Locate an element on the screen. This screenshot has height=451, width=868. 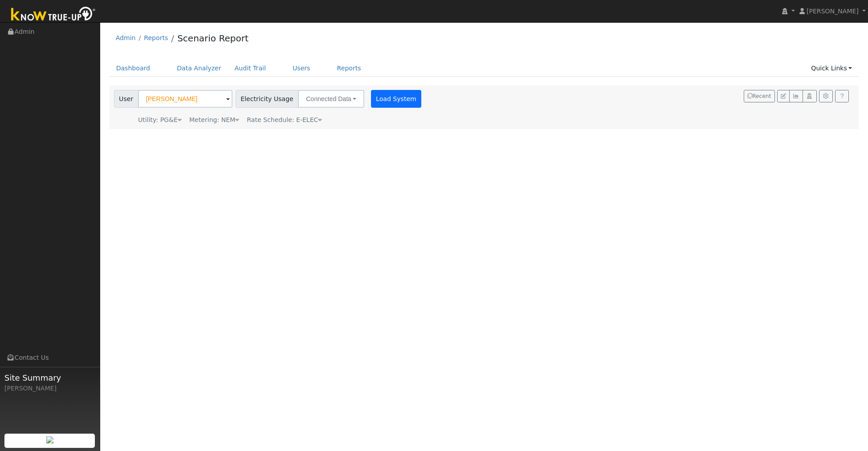
div: Metering: NEM is located at coordinates (214, 120).